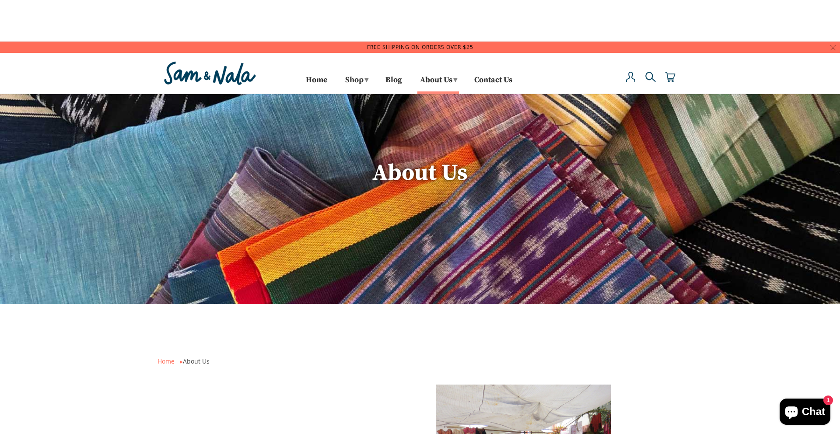 The height and width of the screenshot is (434, 840). I want to click on img: or.png, so click(181, 362).